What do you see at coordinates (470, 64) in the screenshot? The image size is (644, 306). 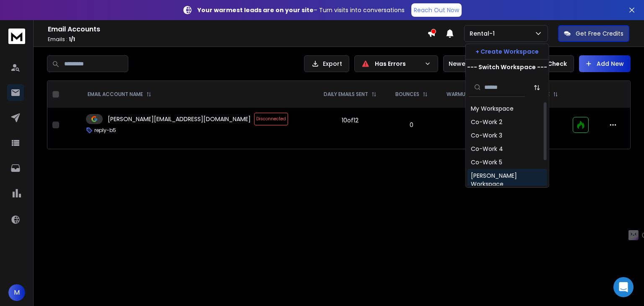 I see `button: Newest` at bounding box center [470, 64].